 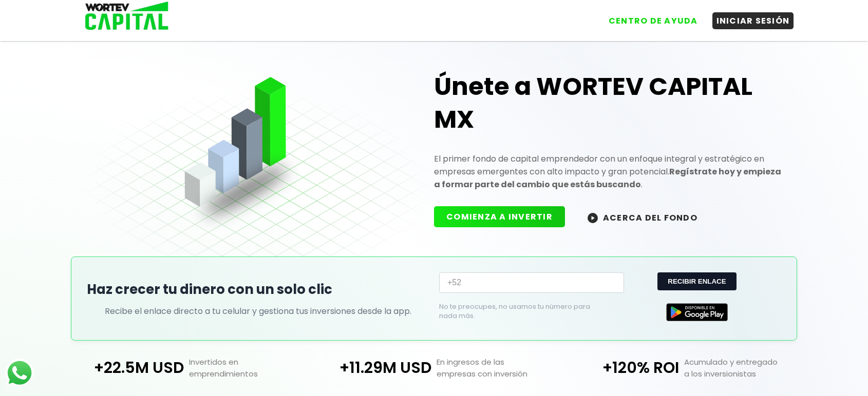 I want to click on h2: Haz crecer tu dinero con un solo clic, so click(x=258, y=289).